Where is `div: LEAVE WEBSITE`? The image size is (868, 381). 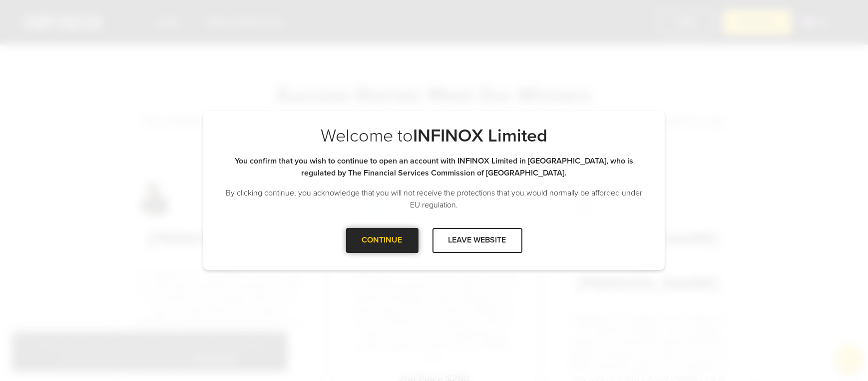
div: LEAVE WEBSITE is located at coordinates (477, 240).